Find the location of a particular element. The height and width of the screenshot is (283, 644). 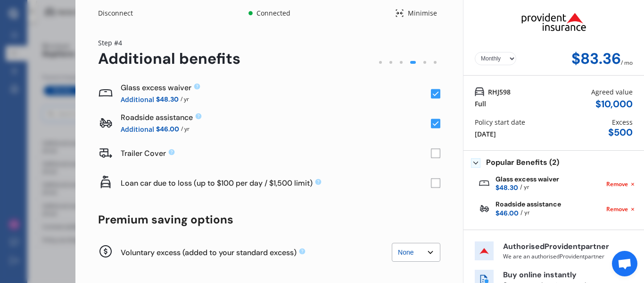

span: Popular Benefits (2) is located at coordinates (522, 163).